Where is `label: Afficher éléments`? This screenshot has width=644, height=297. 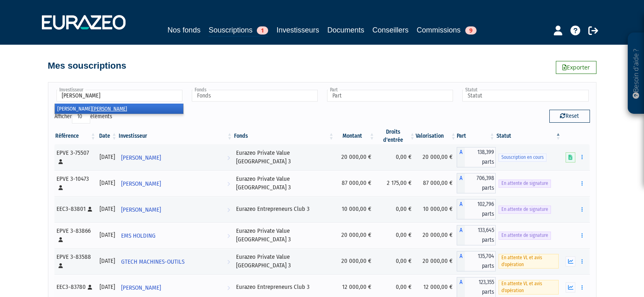
label: Afficher éléments is located at coordinates (83, 117).